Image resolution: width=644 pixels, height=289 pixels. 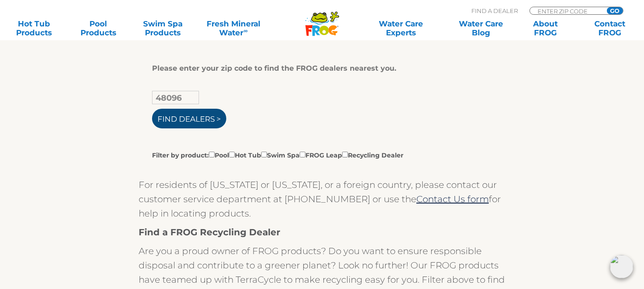 What do you see at coordinates (622, 267) in the screenshot?
I see `img: openIcon` at bounding box center [622, 267].